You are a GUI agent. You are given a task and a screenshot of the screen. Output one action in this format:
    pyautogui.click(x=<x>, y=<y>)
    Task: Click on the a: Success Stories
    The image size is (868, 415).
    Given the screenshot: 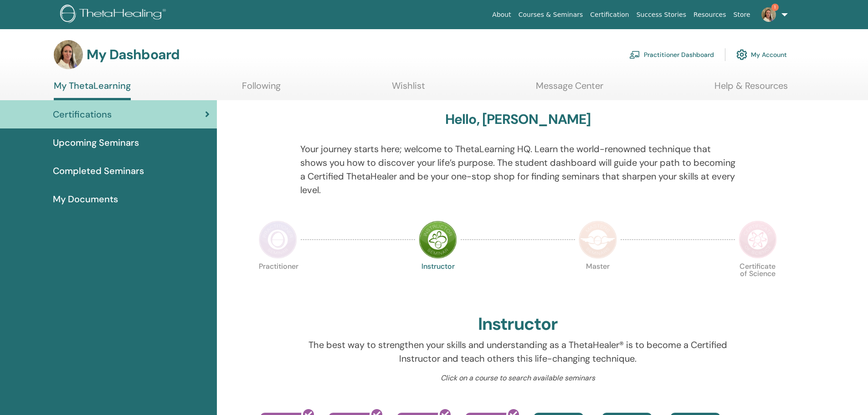 What is the action you would take?
    pyautogui.click(x=661, y=15)
    